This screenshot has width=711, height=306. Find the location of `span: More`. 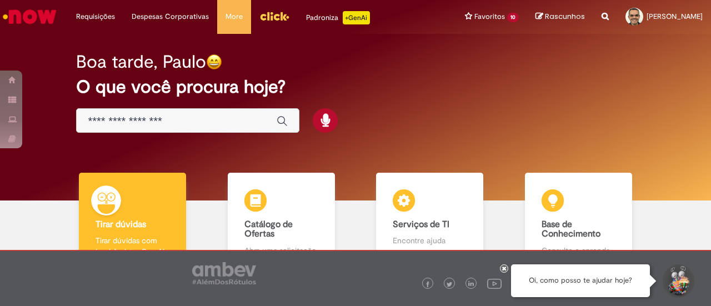

span: More is located at coordinates (234, 17).